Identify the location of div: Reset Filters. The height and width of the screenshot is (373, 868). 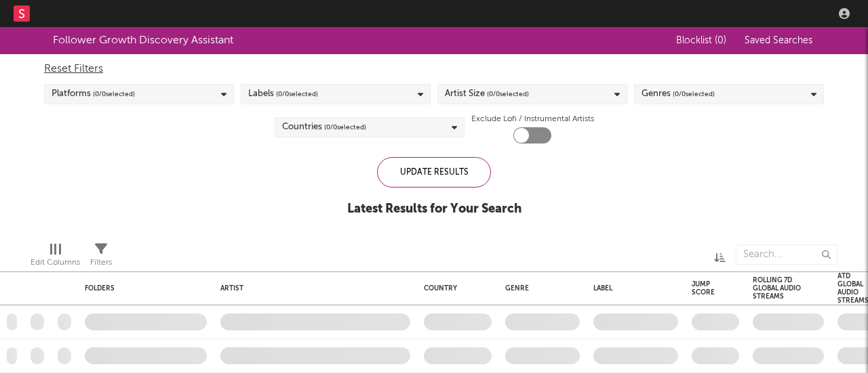
(434, 69).